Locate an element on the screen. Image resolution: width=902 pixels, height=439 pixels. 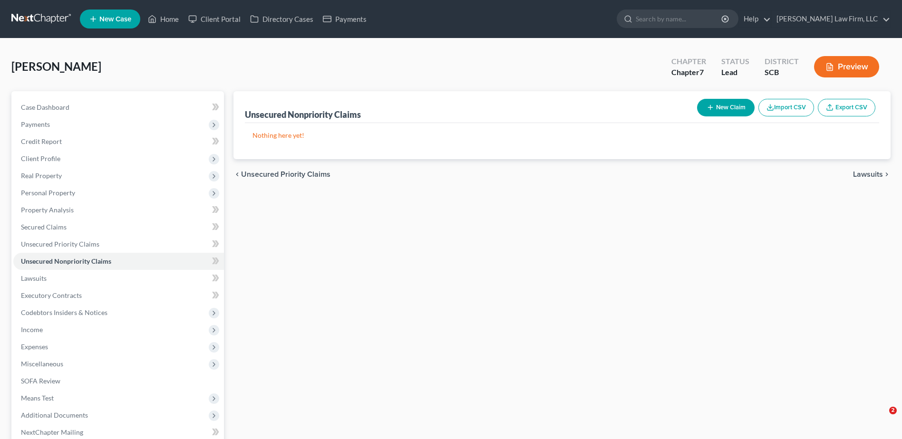
span: Means Test is located at coordinates (37, 398).